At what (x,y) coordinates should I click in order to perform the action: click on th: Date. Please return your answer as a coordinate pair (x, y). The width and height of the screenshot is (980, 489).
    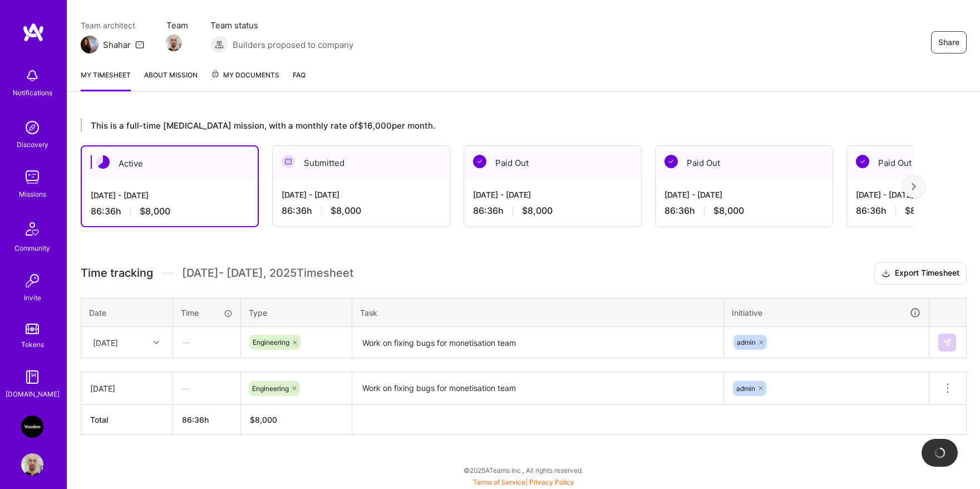
    Looking at the image, I should click on (127, 312).